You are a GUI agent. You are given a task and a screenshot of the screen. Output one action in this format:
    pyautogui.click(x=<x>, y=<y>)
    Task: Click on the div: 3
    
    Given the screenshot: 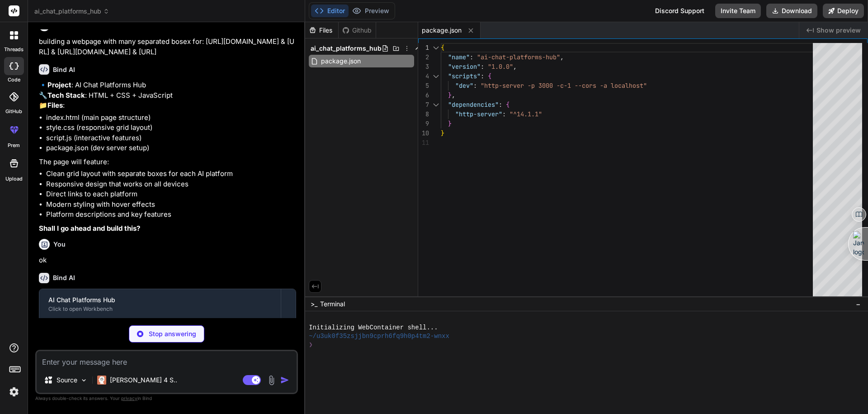 What is the action you would take?
    pyautogui.click(x=423, y=67)
    